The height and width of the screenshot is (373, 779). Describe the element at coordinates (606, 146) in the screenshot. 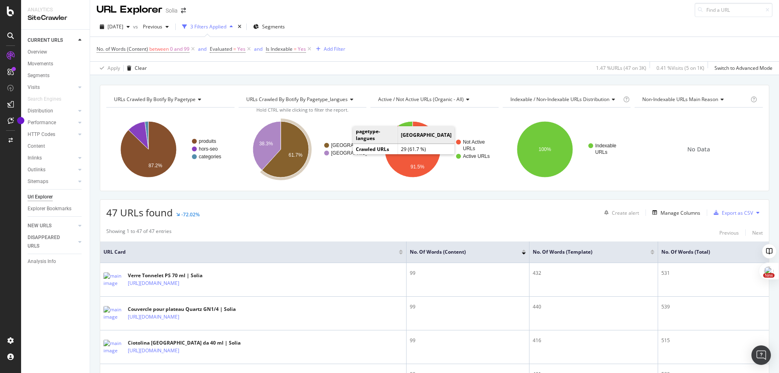

I see `text: Indexable` at that location.